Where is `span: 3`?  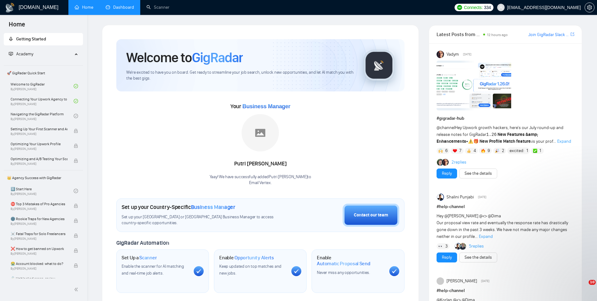 span: 3 is located at coordinates (446, 246).